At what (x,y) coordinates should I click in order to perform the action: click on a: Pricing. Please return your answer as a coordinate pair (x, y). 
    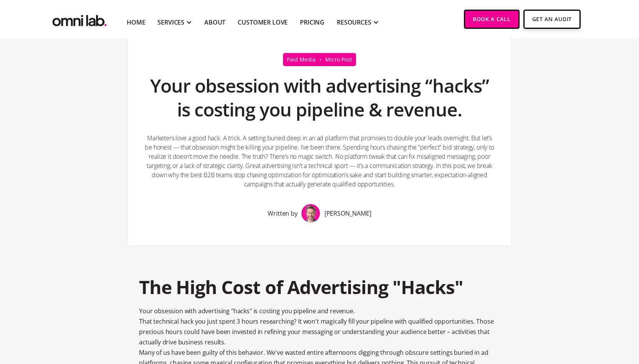
    Looking at the image, I should click on (312, 22).